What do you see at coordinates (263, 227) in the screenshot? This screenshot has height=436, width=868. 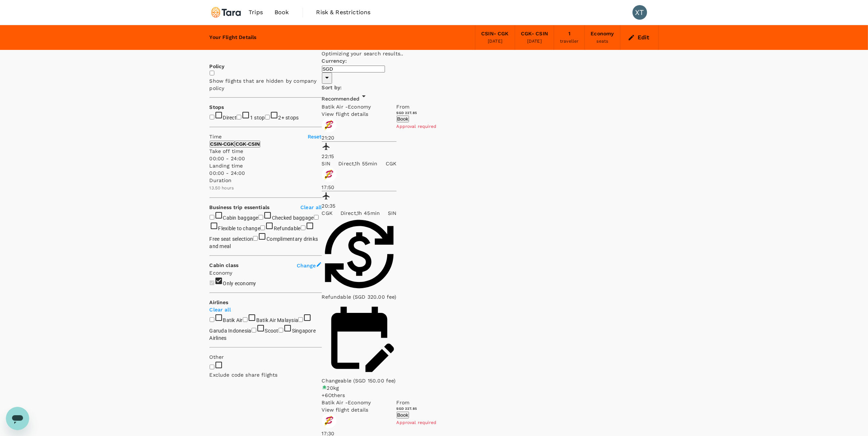 I see `input: Refundable` at bounding box center [263, 227].